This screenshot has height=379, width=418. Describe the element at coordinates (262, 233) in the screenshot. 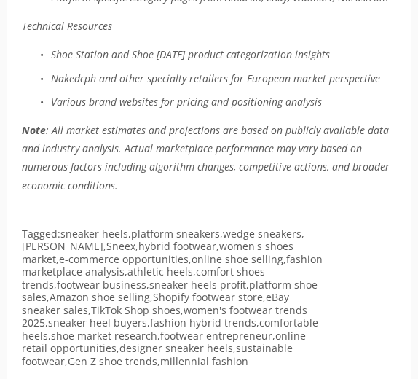

I see `a: wedge sneakers` at that location.